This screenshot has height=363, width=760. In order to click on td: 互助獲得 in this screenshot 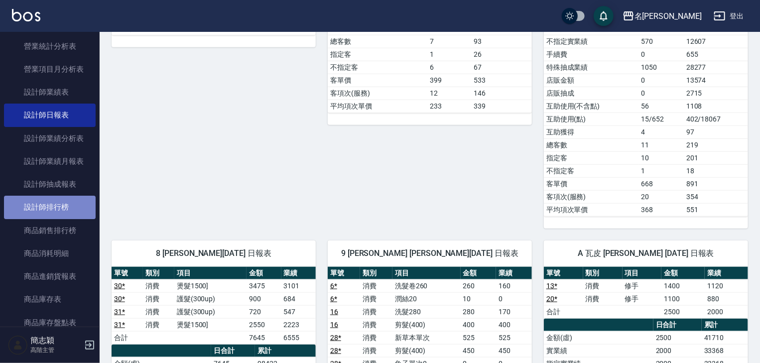, I will do `click(591, 132)`.